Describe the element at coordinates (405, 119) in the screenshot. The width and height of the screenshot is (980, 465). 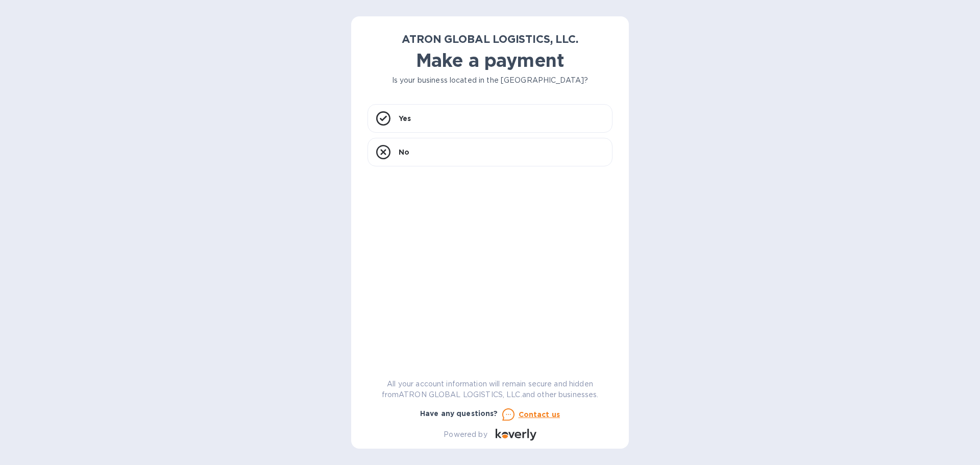
I see `p: Yes` at that location.